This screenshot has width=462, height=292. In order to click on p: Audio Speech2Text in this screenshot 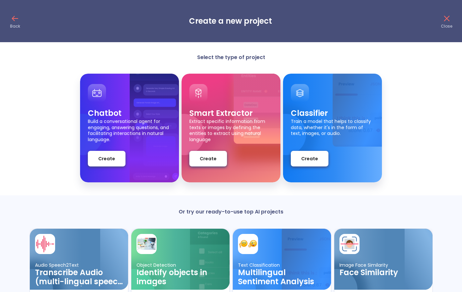, I will do `click(79, 265)`.